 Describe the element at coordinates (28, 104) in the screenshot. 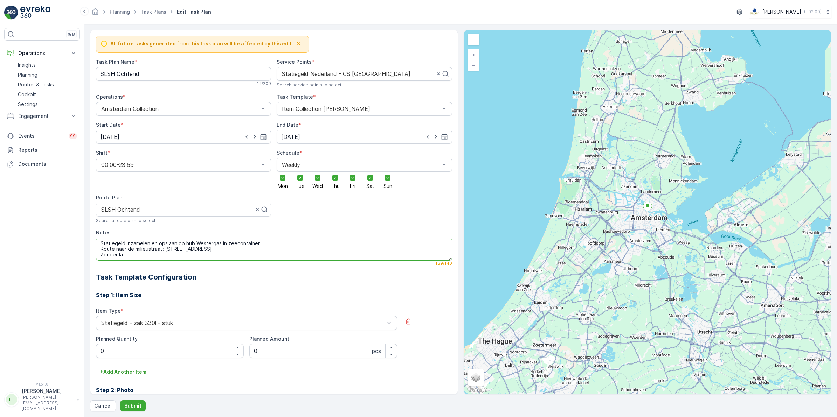

I see `p: Settings` at that location.